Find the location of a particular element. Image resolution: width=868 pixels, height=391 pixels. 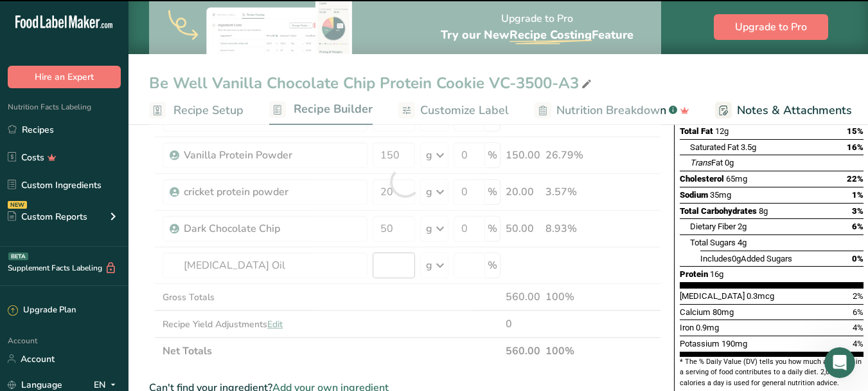

span: 2% is located at coordinates (858, 295).